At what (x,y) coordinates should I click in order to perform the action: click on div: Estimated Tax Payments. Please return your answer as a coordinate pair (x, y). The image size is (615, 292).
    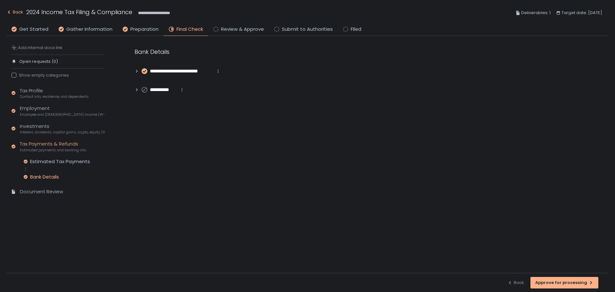
    Looking at the image, I should click on (60, 161).